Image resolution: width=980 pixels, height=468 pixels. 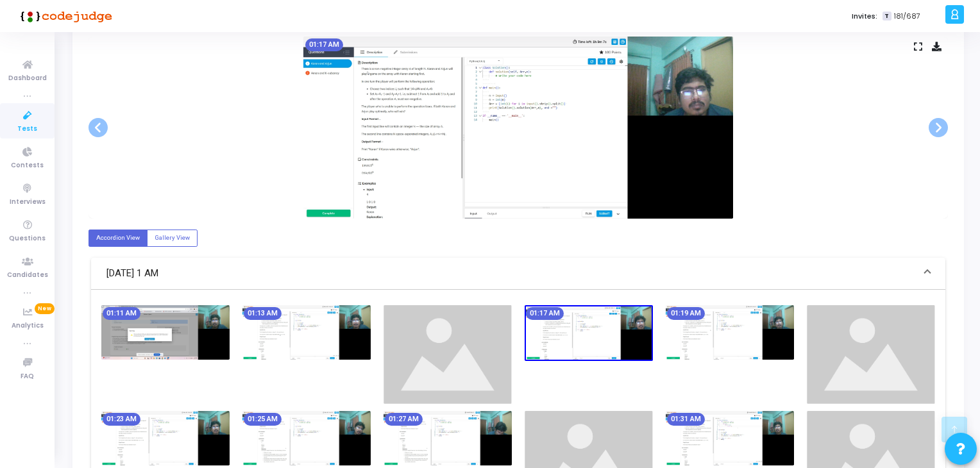 What do you see at coordinates (262, 313) in the screenshot?
I see `mat-chip: 01:13 AM` at bounding box center [262, 313].